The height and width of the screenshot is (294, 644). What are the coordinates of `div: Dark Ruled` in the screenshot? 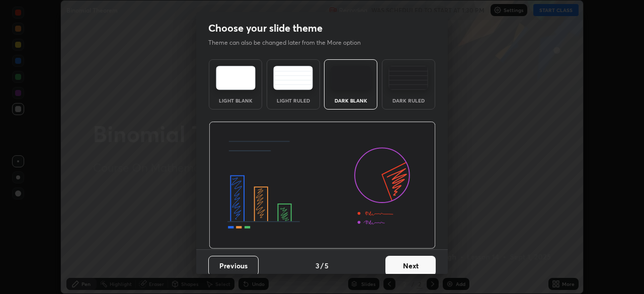 It's located at (409, 101).